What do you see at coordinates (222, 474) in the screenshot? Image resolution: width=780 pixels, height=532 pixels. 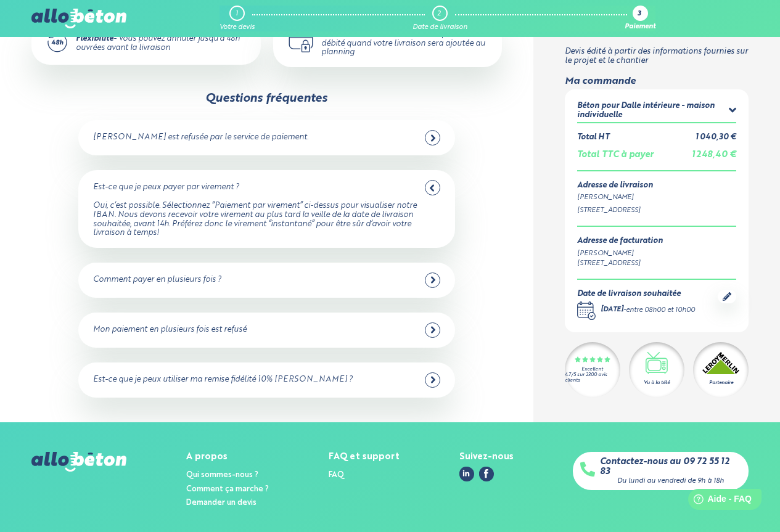 I see `a: Qui sommes-nous ?` at bounding box center [222, 474].